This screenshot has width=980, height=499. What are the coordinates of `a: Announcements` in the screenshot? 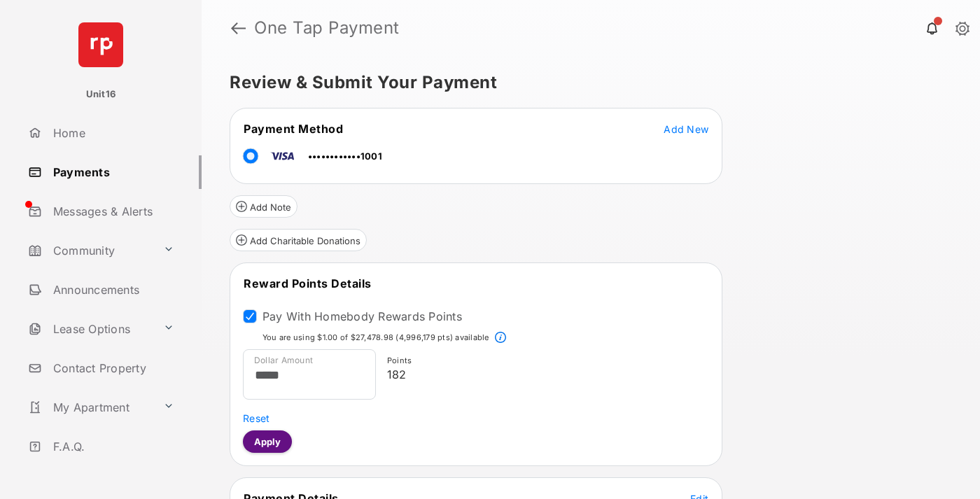 It's located at (112, 290).